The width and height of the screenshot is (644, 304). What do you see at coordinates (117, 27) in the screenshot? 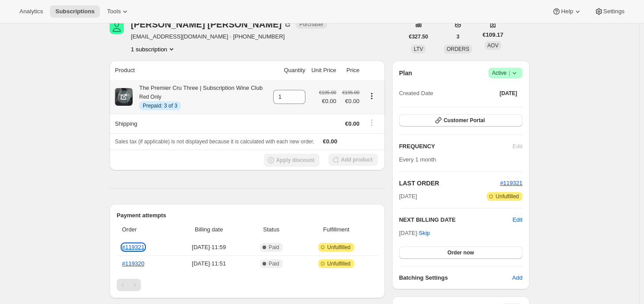
I see `span: Brian Doherty` at bounding box center [117, 27].